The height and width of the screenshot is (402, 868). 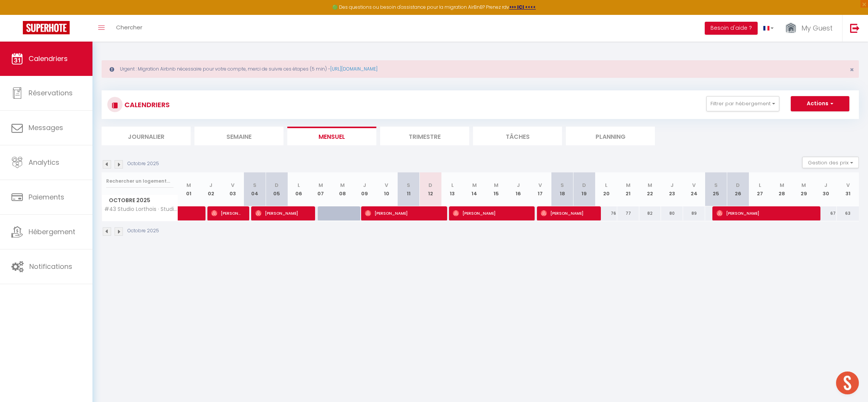 I want to click on th: 27, so click(x=760, y=189).